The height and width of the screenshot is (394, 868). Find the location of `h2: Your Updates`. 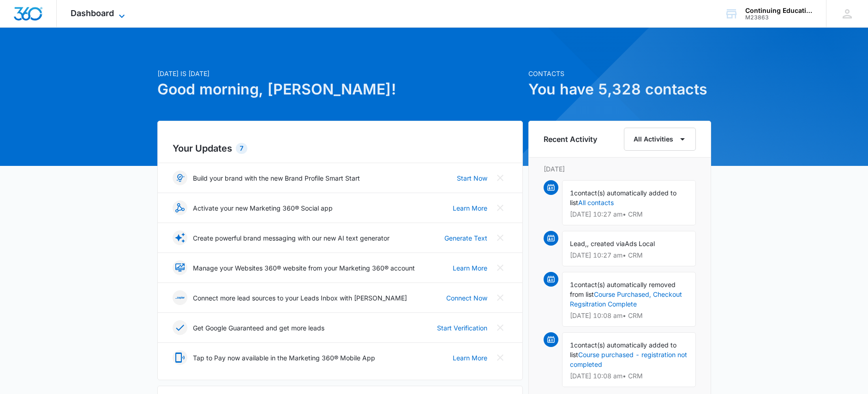

h2: Your Updates is located at coordinates (340, 148).